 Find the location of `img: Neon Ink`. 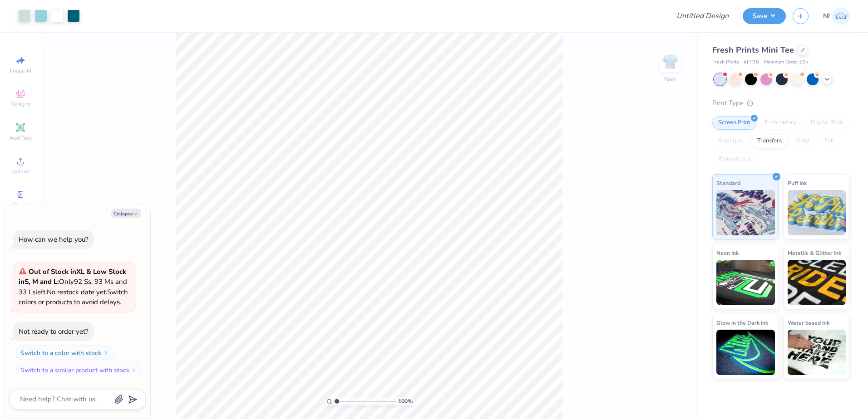

img: Neon Ink is located at coordinates (745, 283).